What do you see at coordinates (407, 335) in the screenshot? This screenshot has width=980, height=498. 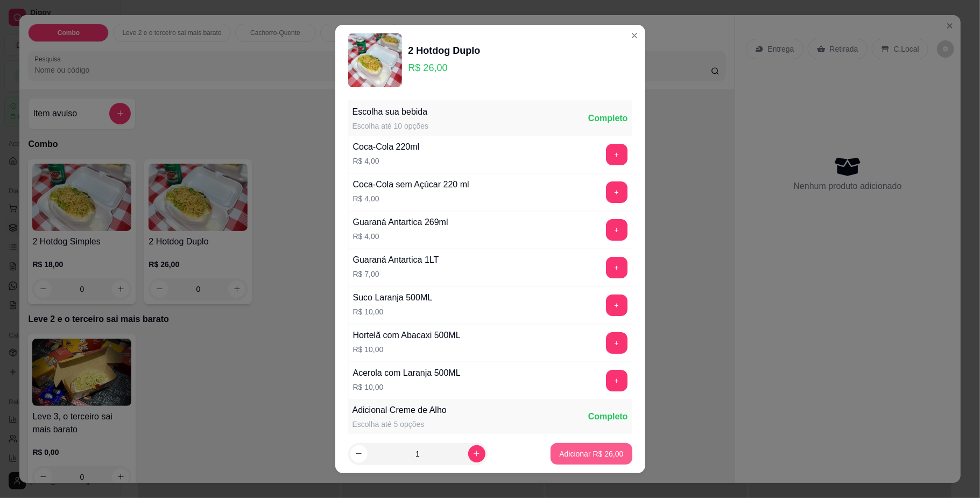 I see `div: Hortelã com Abacaxi 500ML` at bounding box center [407, 335].